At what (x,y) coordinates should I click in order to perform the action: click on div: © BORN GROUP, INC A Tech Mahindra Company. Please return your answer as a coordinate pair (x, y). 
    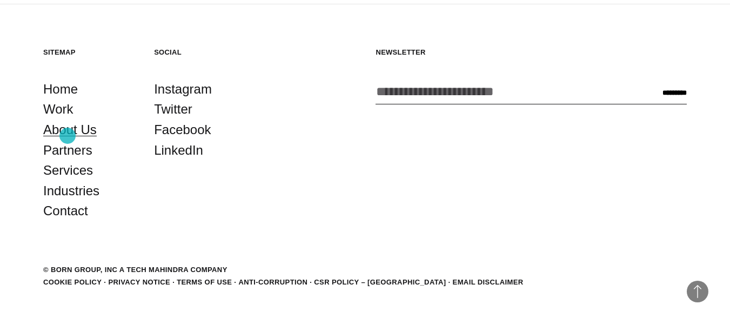
    Looking at the image, I should click on (135, 270).